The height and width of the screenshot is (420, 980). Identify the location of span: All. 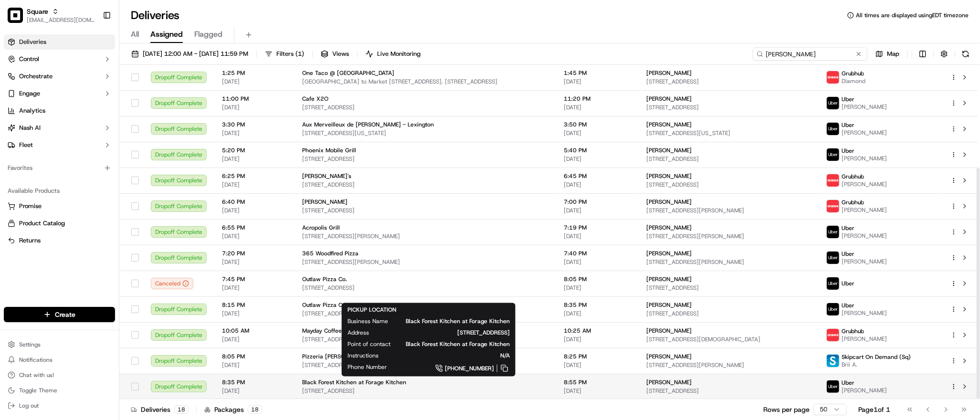
(134, 34).